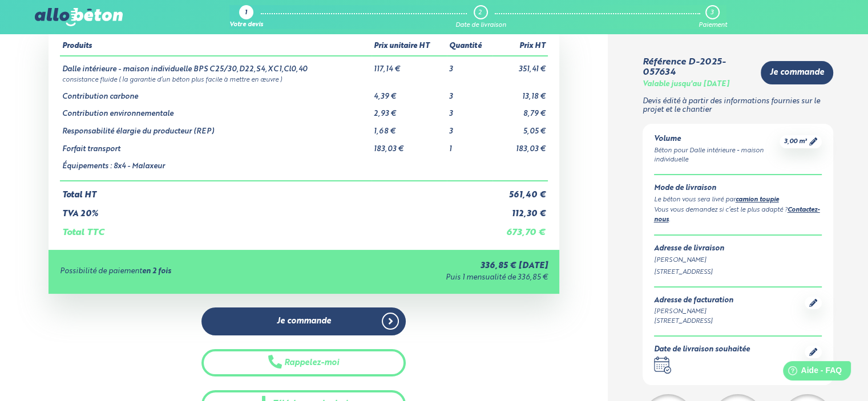  What do you see at coordinates (520, 127) in the screenshot?
I see `td: 5,05 €` at bounding box center [520, 127].